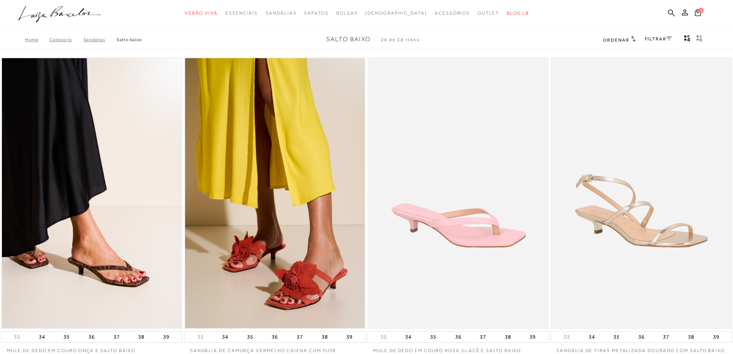 The image size is (733, 354). What do you see at coordinates (701, 10) in the screenshot?
I see `span: 0` at bounding box center [701, 10].